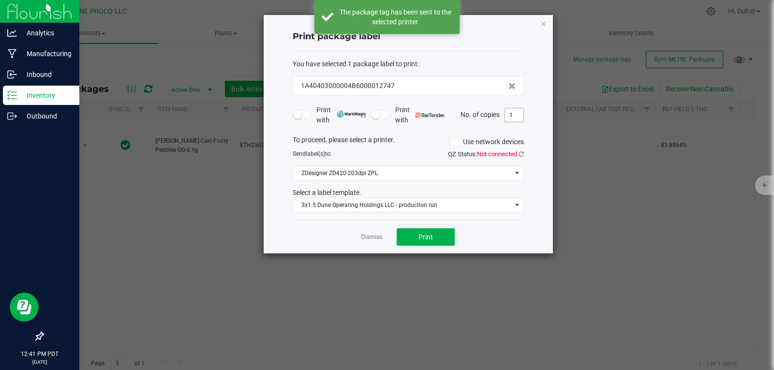  I want to click on div: To proceed, please select a printer., so click(408, 142).